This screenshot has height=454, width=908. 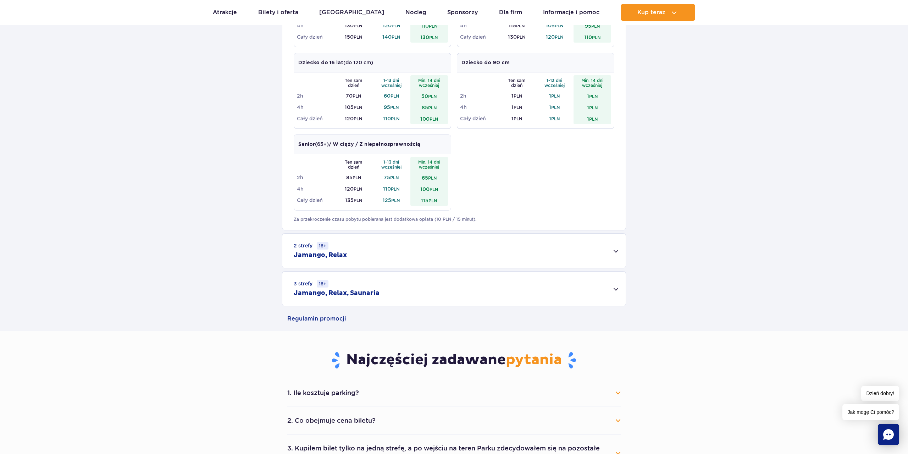 I want to click on button: Kup teraz, so click(x=658, y=12).